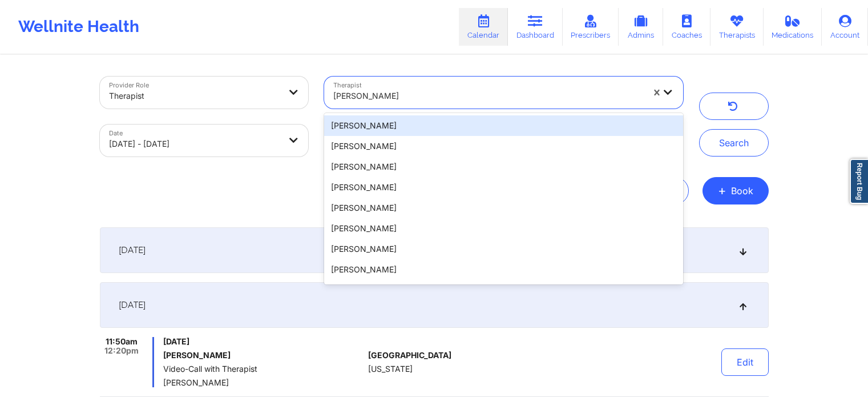  What do you see at coordinates (263, 369) in the screenshot?
I see `span: Video-Call with Therapist` at bounding box center [263, 369].